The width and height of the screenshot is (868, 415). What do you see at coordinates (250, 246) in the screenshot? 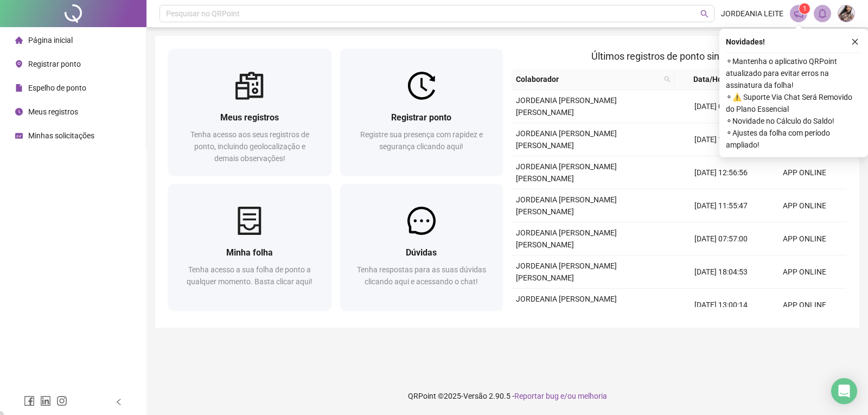
I see `a: Minha folhaTenha acesso a sua folha de ponto a qualquer momento. Basta clicar aqui!` at bounding box center [250, 246].